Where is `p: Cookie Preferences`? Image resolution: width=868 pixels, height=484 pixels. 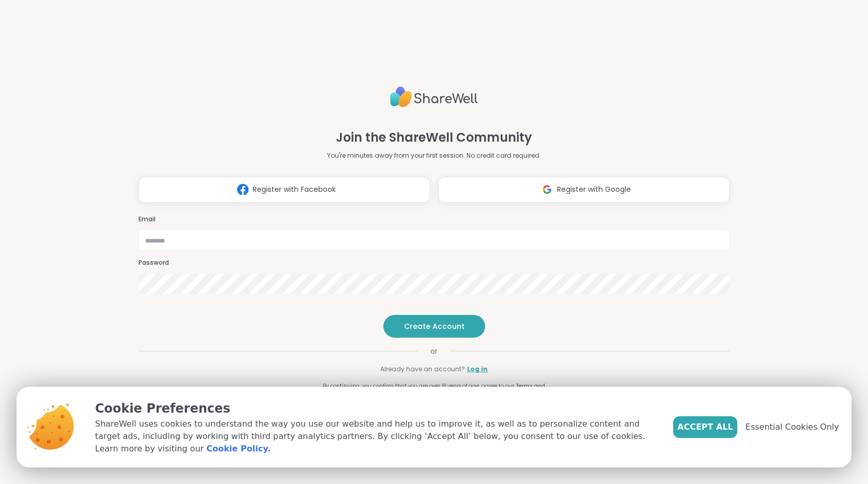 p: Cookie Preferences is located at coordinates (375, 408).